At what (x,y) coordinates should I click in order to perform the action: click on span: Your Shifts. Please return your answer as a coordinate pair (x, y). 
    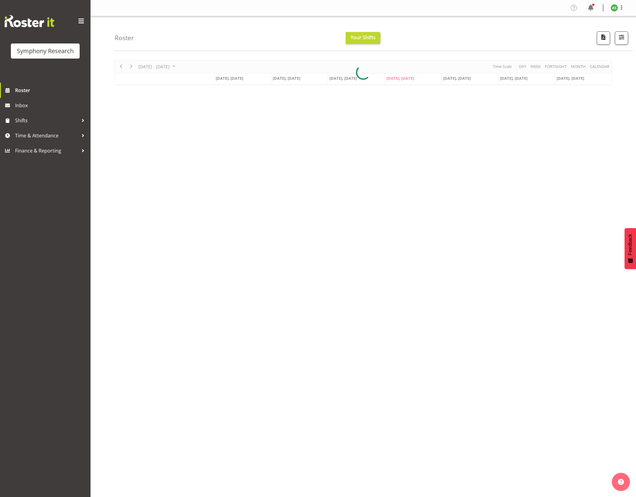
    Looking at the image, I should click on (363, 37).